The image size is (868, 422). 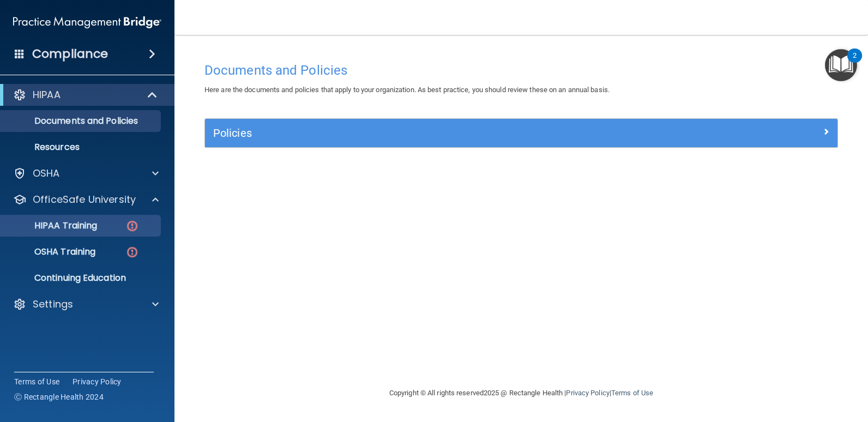 What do you see at coordinates (407, 89) in the screenshot?
I see `span: Here are the documents and policies that apply to your organization. As best practice, you should...` at bounding box center [407, 89].